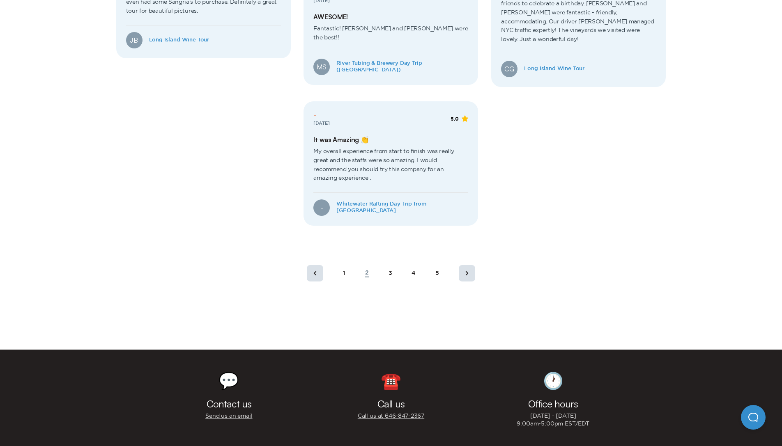 This screenshot has height=446, width=782. I want to click on div: 1, so click(344, 274).